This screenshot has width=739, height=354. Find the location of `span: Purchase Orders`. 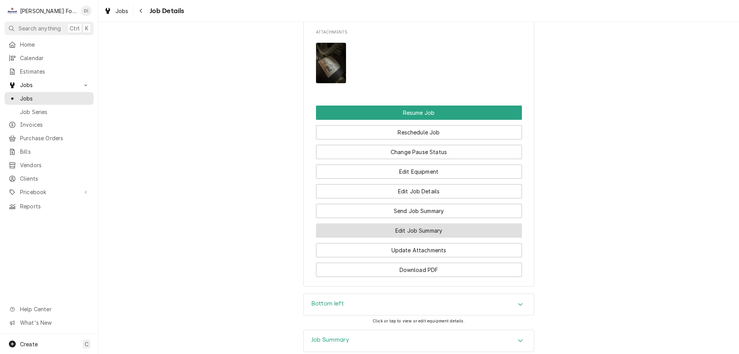

span: Purchase Orders is located at coordinates (55, 138).